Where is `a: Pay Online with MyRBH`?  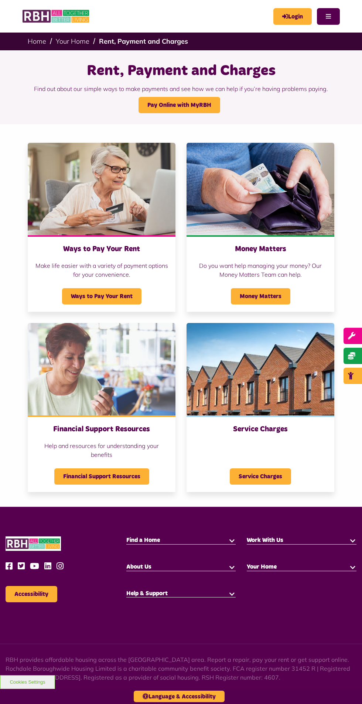
a: Pay Online with MyRBH is located at coordinates (179, 105).